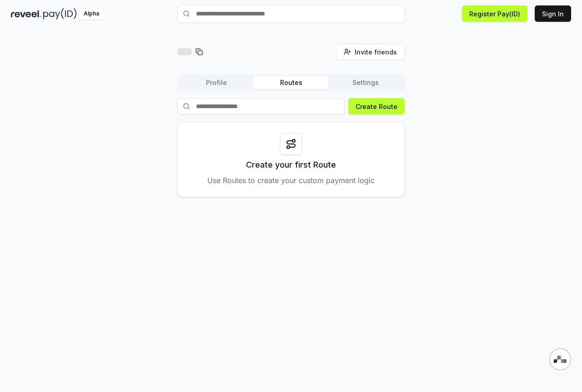 The width and height of the screenshot is (582, 392). What do you see at coordinates (291, 165) in the screenshot?
I see `p: Create your first Route` at bounding box center [291, 165].